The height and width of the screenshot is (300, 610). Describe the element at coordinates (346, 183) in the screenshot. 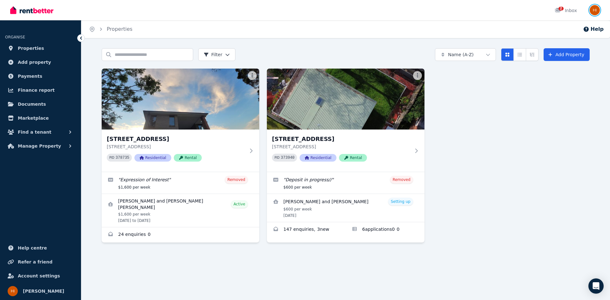

I see `a: Edit listing: Deposit in progress//` at that location.